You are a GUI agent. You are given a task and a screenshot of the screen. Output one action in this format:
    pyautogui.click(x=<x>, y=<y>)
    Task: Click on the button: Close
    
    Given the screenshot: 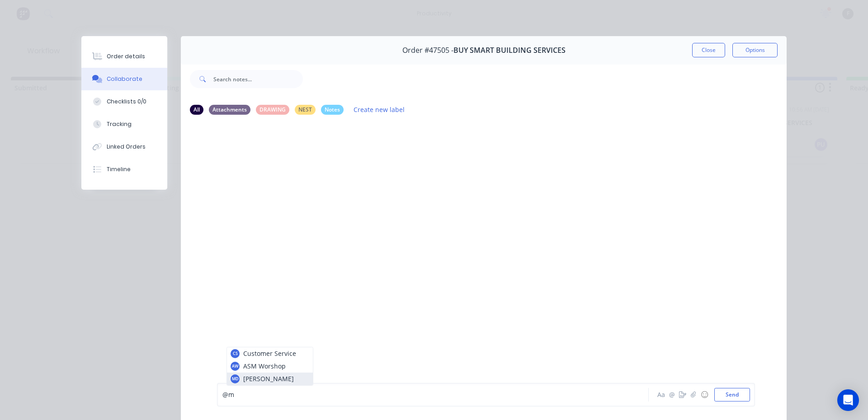 What is the action you would take?
    pyautogui.click(x=708, y=50)
    